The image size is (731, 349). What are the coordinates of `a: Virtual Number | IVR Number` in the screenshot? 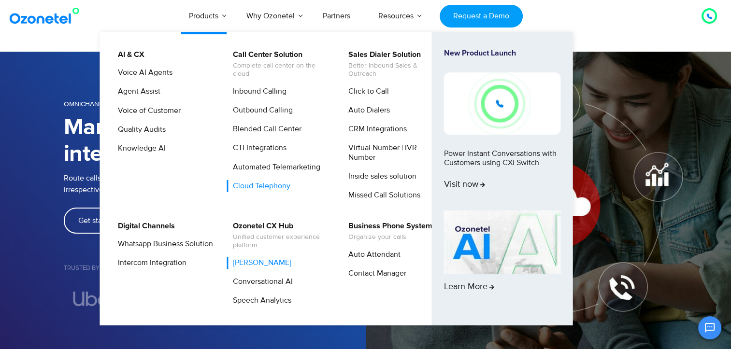 It's located at (393, 153).